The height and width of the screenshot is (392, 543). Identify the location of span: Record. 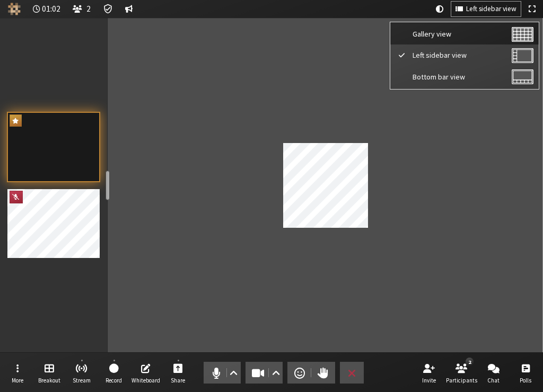
(114, 380).